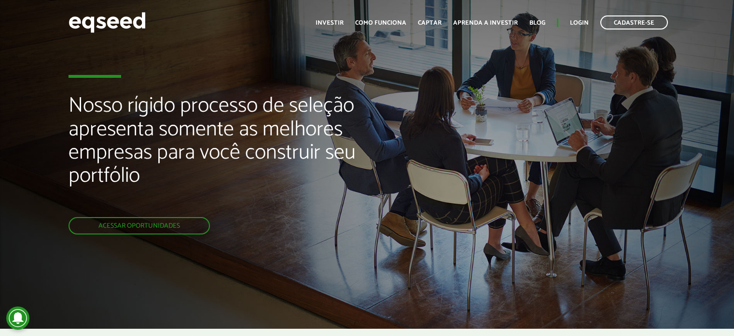 The image size is (734, 336). What do you see at coordinates (486, 23) in the screenshot?
I see `a: Aprenda a investir` at bounding box center [486, 23].